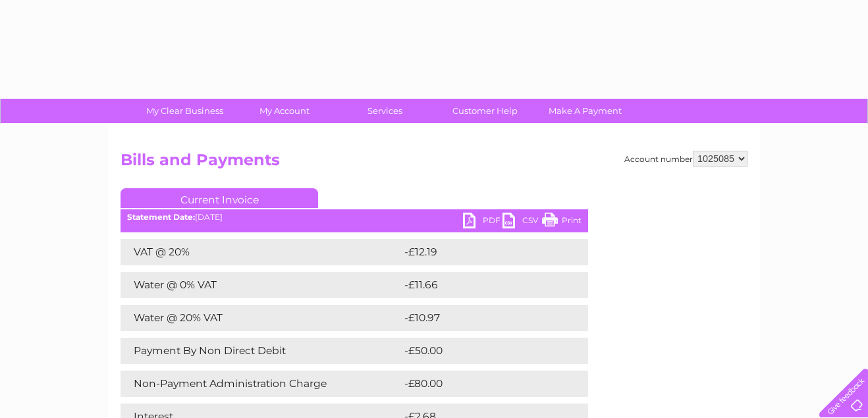  I want to click on td: -£10.97, so click(482, 318).